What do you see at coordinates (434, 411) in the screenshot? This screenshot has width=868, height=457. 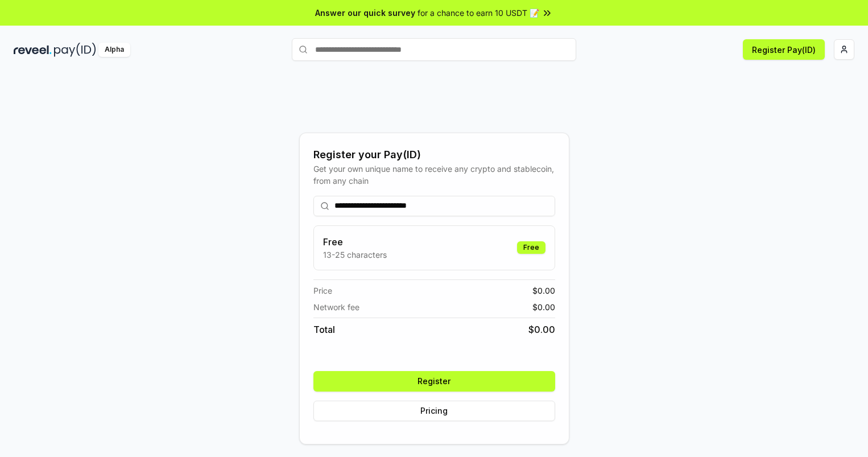 I see `button: Pricing` at bounding box center [434, 411].